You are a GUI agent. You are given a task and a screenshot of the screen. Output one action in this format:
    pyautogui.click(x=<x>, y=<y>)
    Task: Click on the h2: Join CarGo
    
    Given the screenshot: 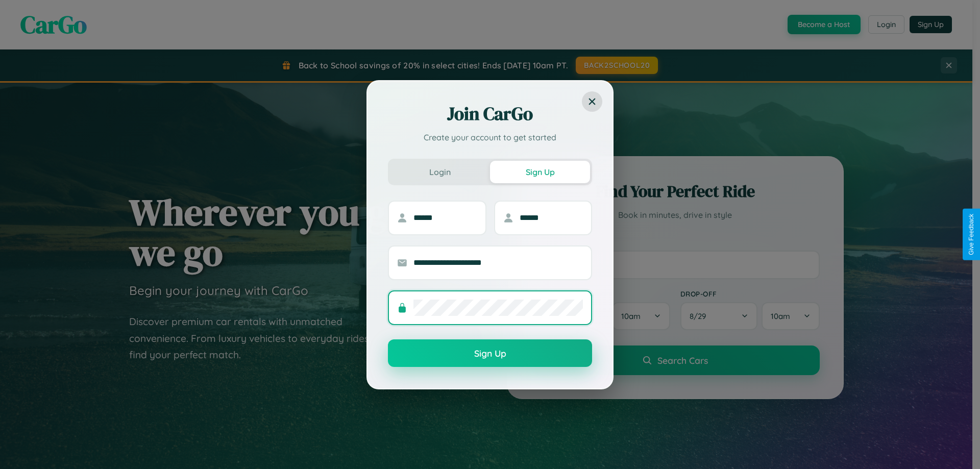 What is the action you would take?
    pyautogui.click(x=490, y=114)
    